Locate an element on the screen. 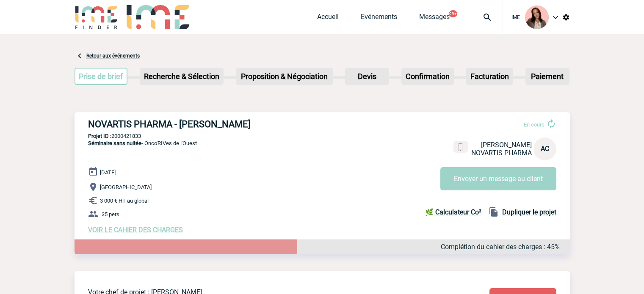 Image resolution: width=644 pixels, height=294 pixels. span: 3 000 € HT au global is located at coordinates (124, 201).